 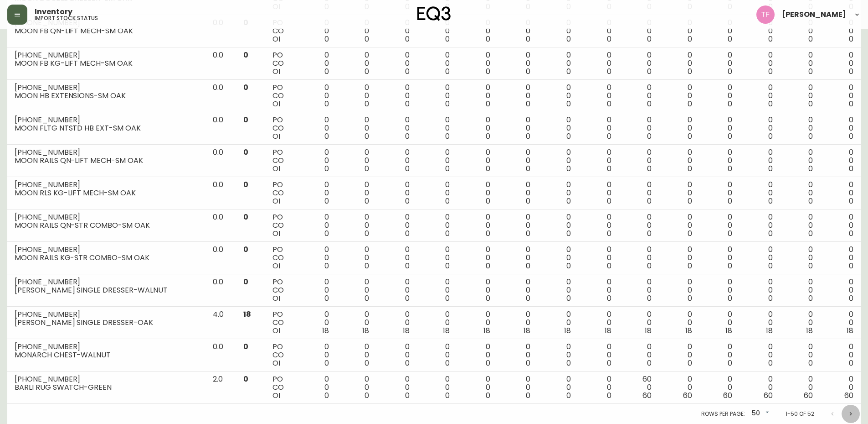 I want to click on img: 509424b058aae2bad57fee408324c33f, so click(x=766, y=15).